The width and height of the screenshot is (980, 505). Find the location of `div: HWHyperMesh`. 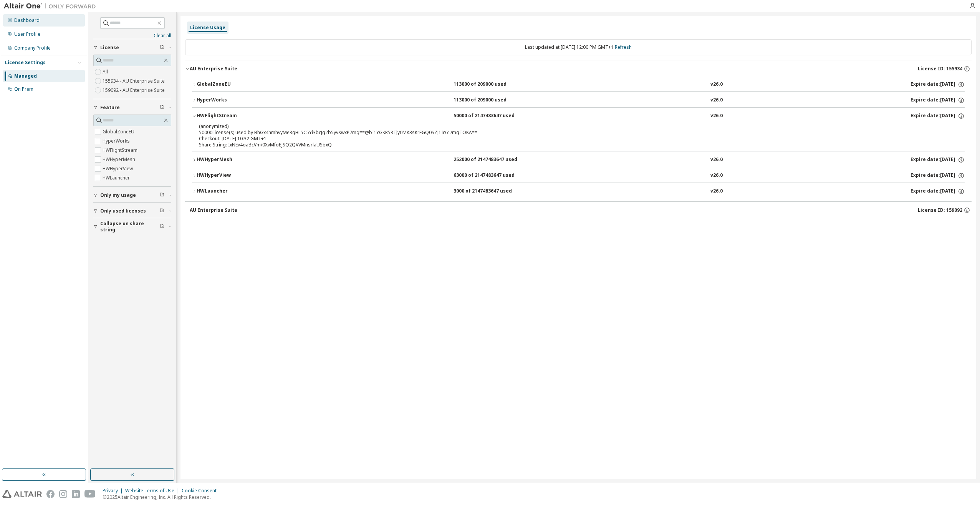

div: HWHyperMesh is located at coordinates (231, 160).